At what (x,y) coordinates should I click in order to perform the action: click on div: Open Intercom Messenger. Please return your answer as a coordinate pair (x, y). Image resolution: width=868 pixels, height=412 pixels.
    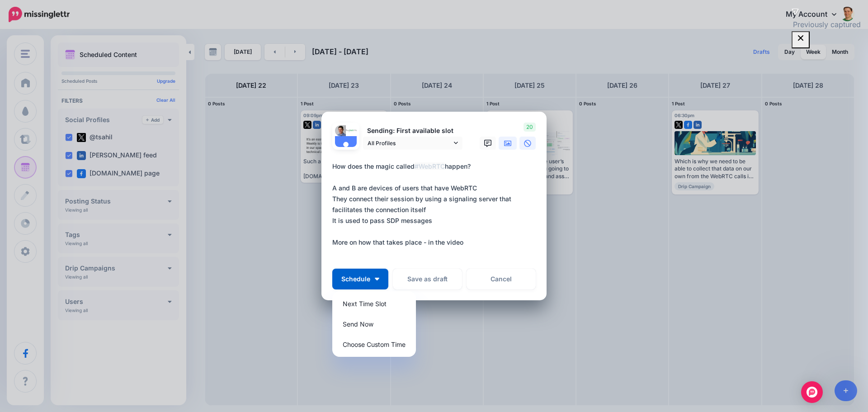
    Looking at the image, I should click on (812, 392).